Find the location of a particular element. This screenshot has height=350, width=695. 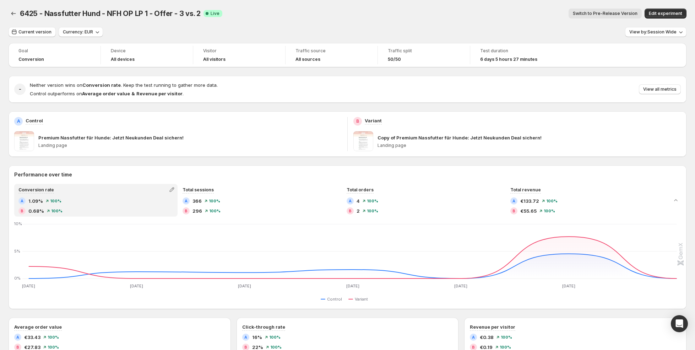

span: 16% is located at coordinates (257, 337).